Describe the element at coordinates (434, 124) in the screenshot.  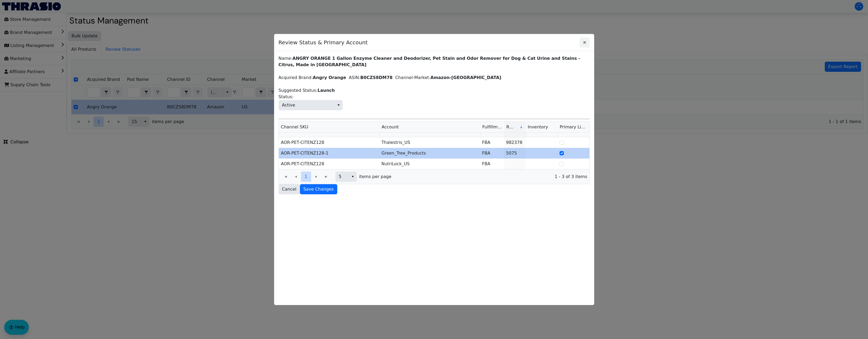
I see `div: Name: Acquired Brand: ASIN: Channel-Market: Suggested Status:` at that location.